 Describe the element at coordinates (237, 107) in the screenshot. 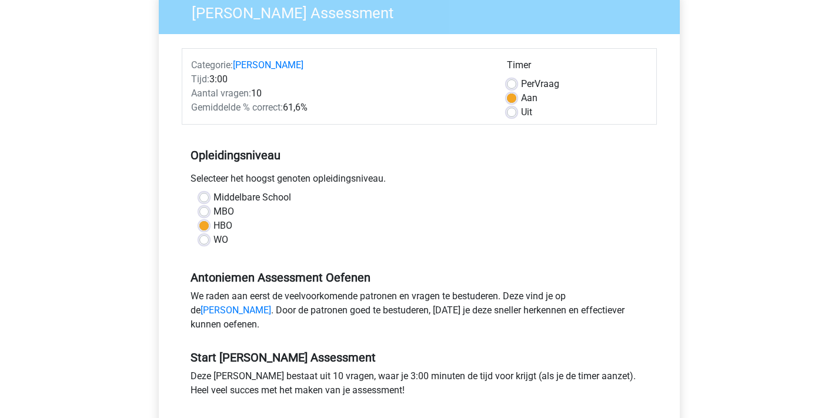

I see `span: Gemiddelde % correct:` at that location.